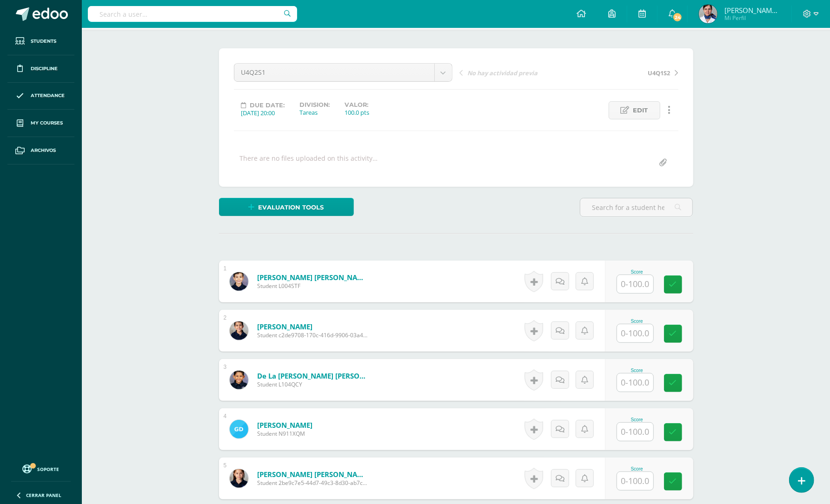 Image resolution: width=830 pixels, height=504 pixels. I want to click on div: There are no files uploaded on this activity…, so click(309, 163).